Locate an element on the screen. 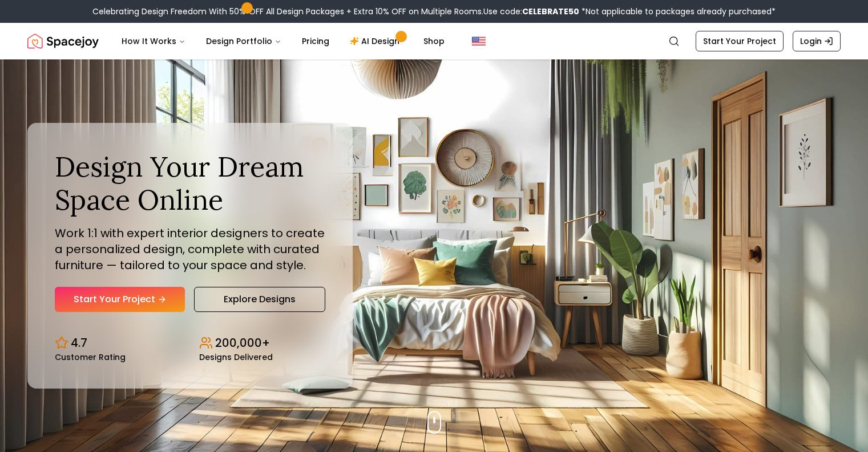  p: 200,000+ is located at coordinates (243, 343).